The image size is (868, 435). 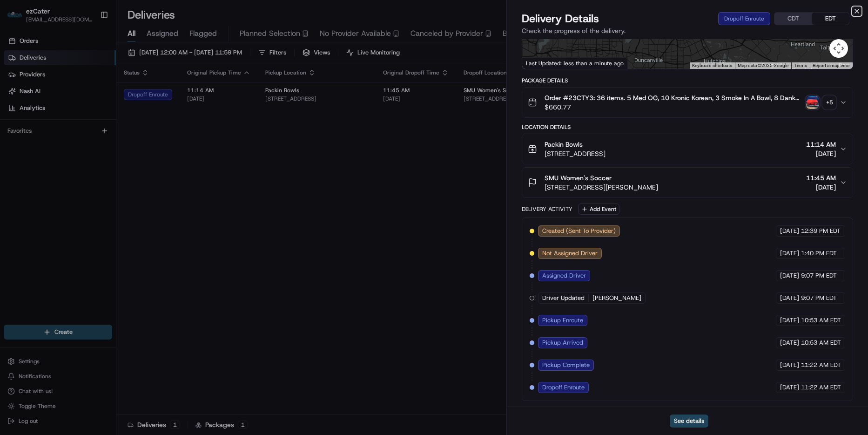 I want to click on div: Start new chat, so click(x=92, y=94).